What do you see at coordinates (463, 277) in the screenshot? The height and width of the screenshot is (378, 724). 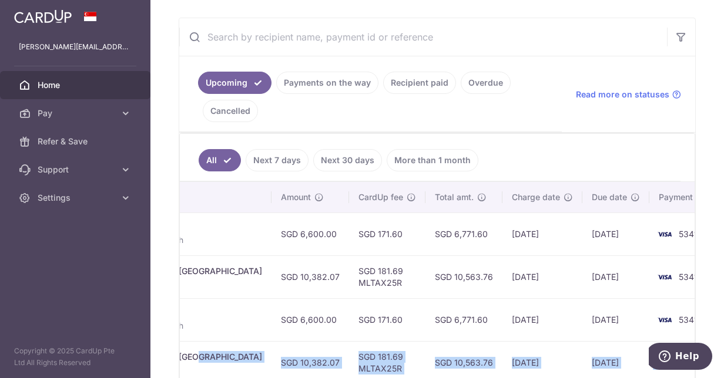 I see `td: SGD 10,563.76` at bounding box center [463, 277].